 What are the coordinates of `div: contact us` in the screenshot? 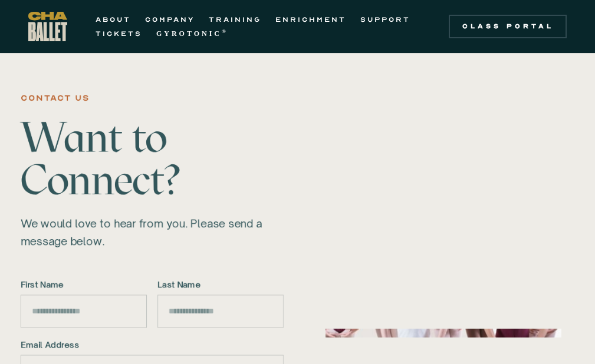 It's located at (55, 98).